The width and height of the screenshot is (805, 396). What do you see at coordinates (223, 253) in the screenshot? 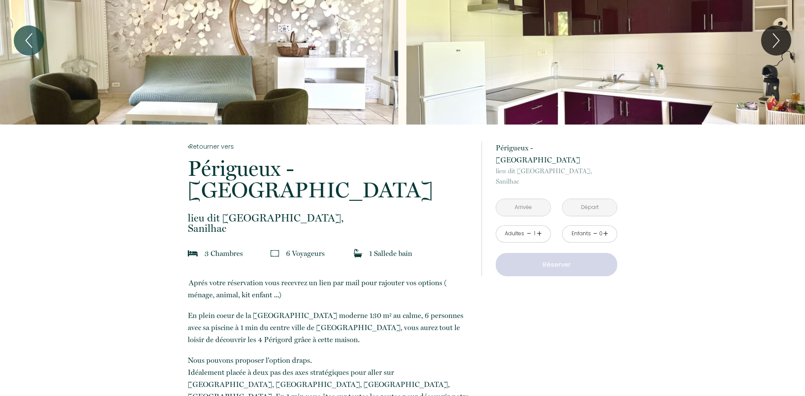
I see `p: 3 Chambre` at bounding box center [223, 253].